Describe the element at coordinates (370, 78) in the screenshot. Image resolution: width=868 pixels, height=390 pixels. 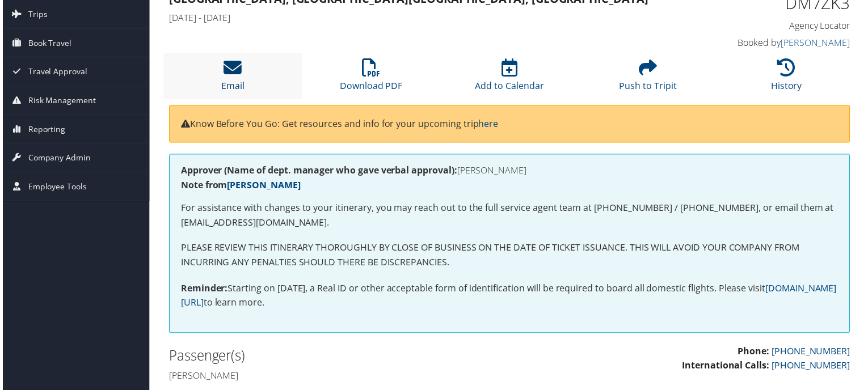
I see `a: Download PDF` at that location.